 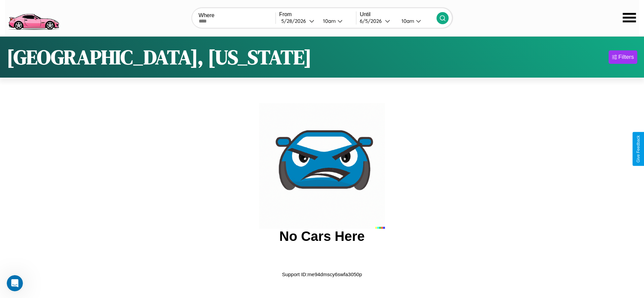 What do you see at coordinates (298, 21) in the screenshot?
I see `button: 5/28/2026` at bounding box center [298, 21].